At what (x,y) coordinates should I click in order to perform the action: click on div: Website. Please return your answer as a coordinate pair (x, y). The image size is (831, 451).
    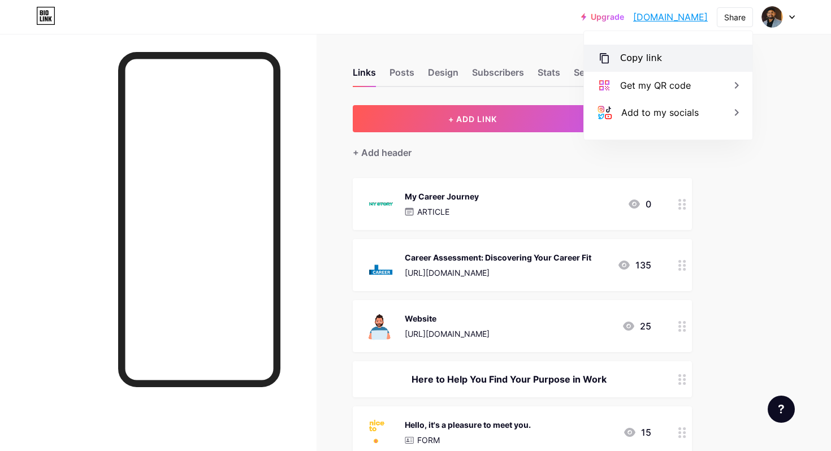
    Looking at the image, I should click on (447, 318).